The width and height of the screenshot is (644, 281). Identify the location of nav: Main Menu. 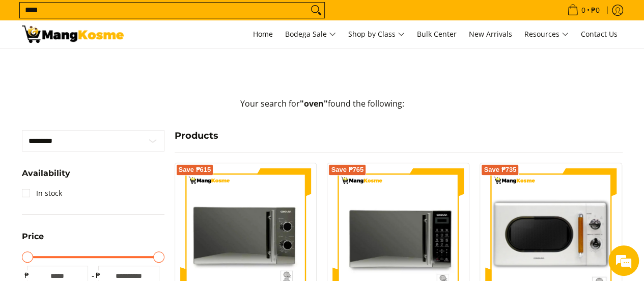
(378, 34).